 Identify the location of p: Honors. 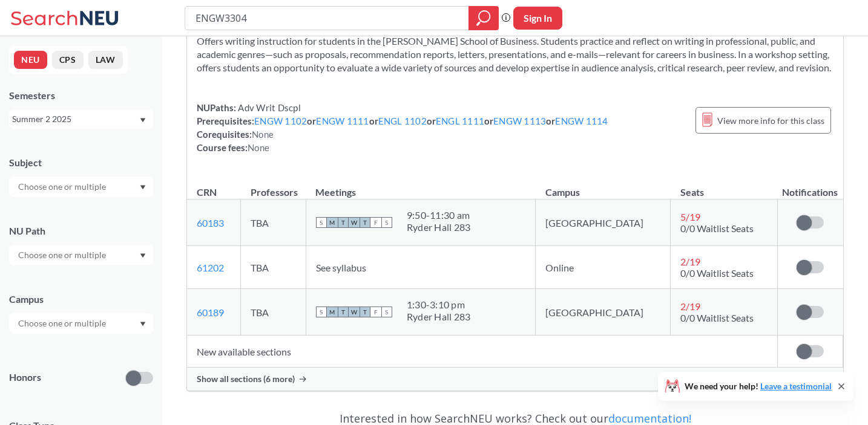
(25, 378).